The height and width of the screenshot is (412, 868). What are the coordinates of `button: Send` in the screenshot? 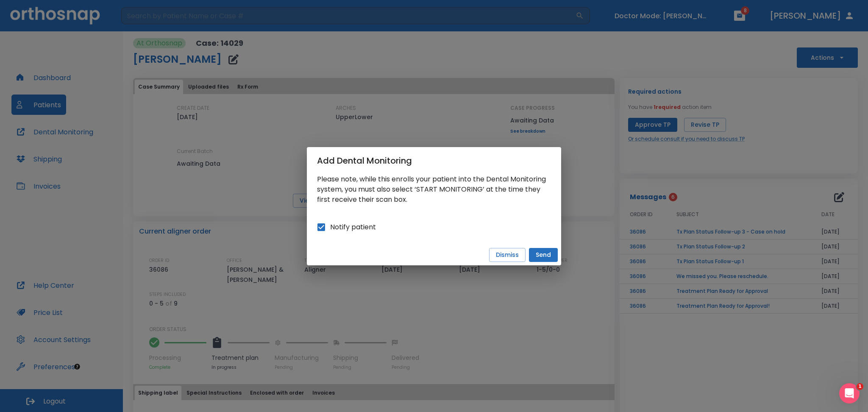 It's located at (543, 255).